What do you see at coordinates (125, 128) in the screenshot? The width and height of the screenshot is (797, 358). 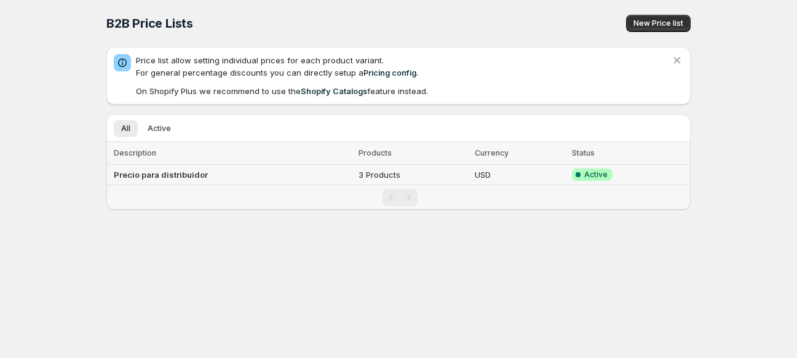 I see `span: All` at bounding box center [125, 128].